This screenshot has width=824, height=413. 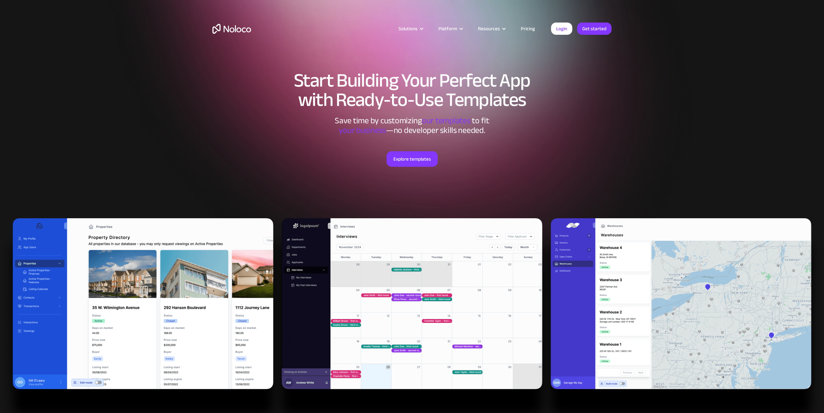 I want to click on a: Login, so click(x=562, y=29).